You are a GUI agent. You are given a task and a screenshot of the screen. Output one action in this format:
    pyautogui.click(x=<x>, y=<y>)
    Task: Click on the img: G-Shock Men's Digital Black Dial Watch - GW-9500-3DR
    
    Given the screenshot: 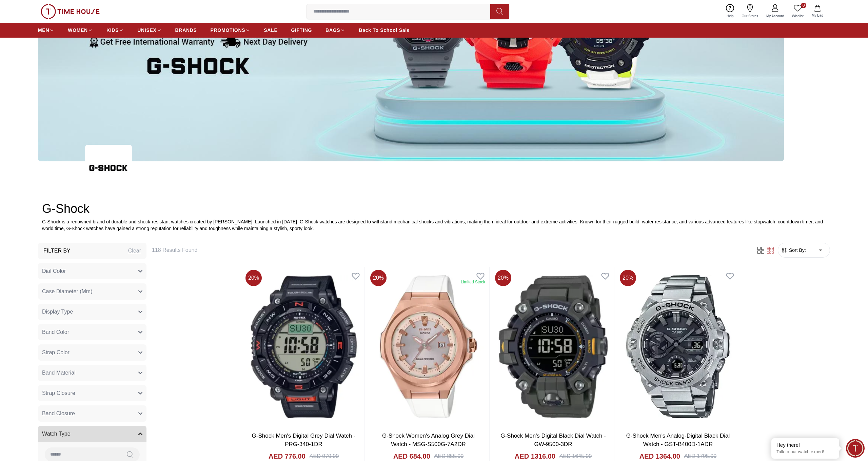 What is the action you would take?
    pyautogui.click(x=553, y=346)
    